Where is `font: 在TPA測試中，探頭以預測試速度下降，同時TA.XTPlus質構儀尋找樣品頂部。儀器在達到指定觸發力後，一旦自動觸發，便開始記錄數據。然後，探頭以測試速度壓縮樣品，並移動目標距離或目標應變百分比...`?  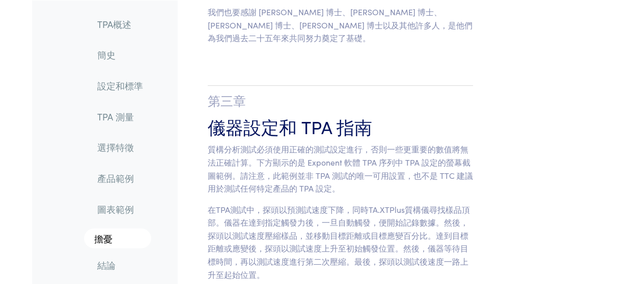 font: 在TPA測試中，探頭以預測試速度下降，同時TA.XTPlus質構儀尋找樣品頂部。儀器在達到指定觸發力後，一旦自動觸發，便開始記錄數據。然後，探頭以測試速度壓縮樣品，並移動目標距離或目標應變百分比... is located at coordinates (338, 242).